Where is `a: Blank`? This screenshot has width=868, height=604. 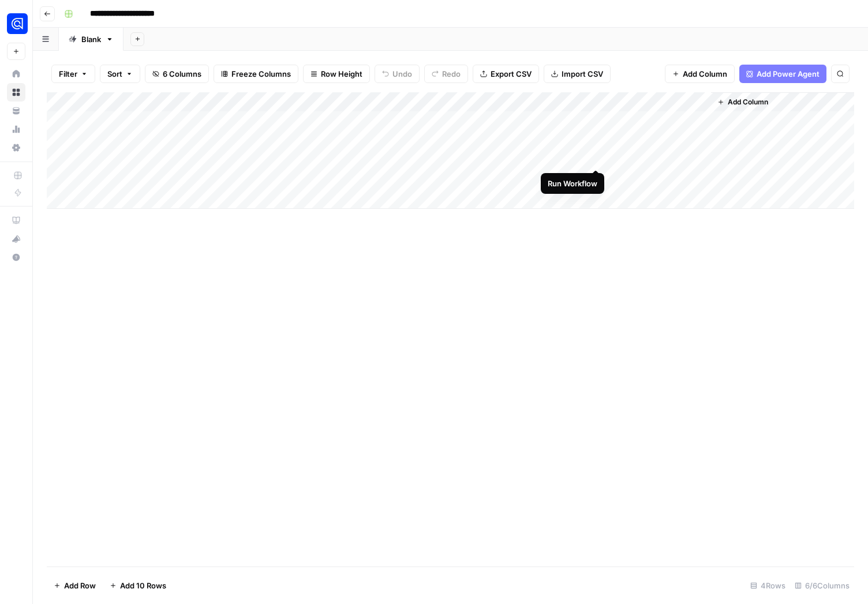 a: Blank is located at coordinates (91, 39).